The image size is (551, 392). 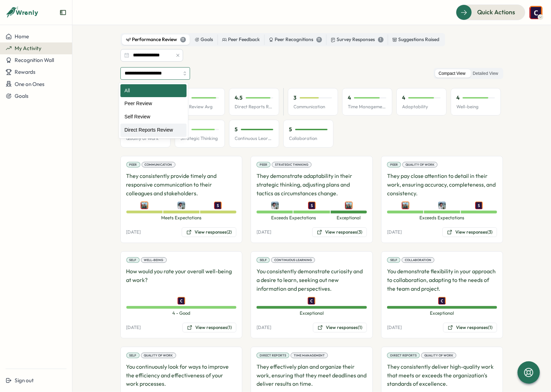 I want to click on div: All, so click(x=153, y=91).